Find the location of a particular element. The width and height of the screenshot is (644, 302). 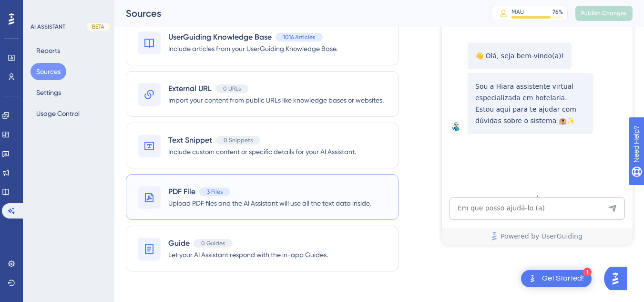

p: Sou a Hiara assistente virtual especializada em hotelaria. Estou aqui para te ajudar com dúvidas ... is located at coordinates (89, 95).